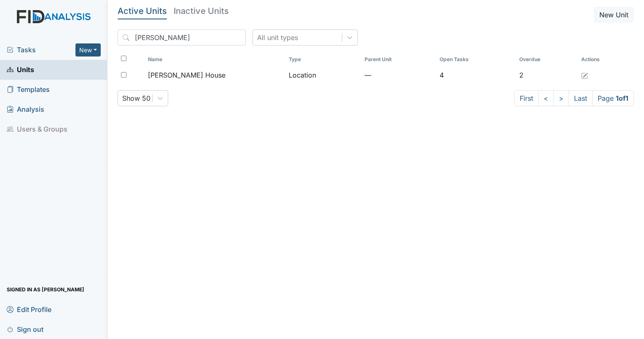  Describe the element at coordinates (277, 38) in the screenshot. I see `div: All unit types` at that location.